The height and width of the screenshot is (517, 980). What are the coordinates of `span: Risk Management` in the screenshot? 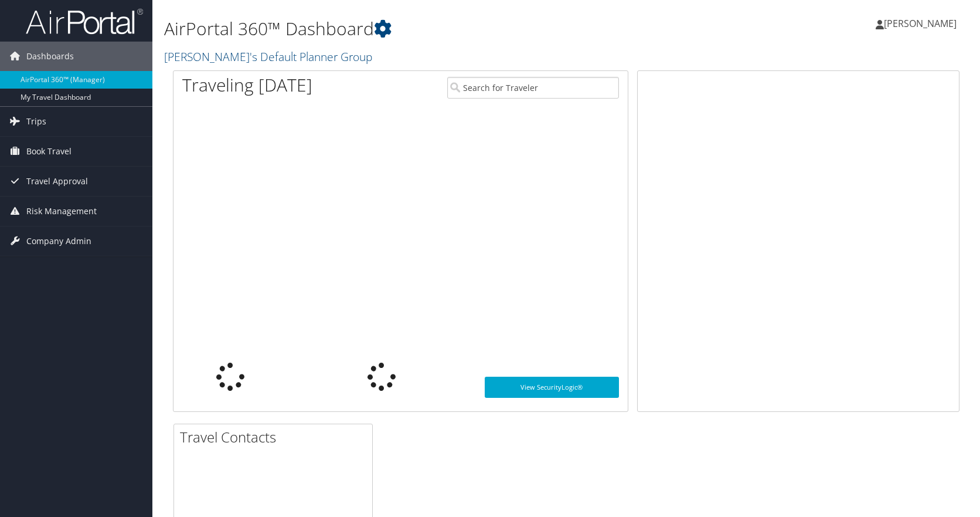 It's located at (61, 211).